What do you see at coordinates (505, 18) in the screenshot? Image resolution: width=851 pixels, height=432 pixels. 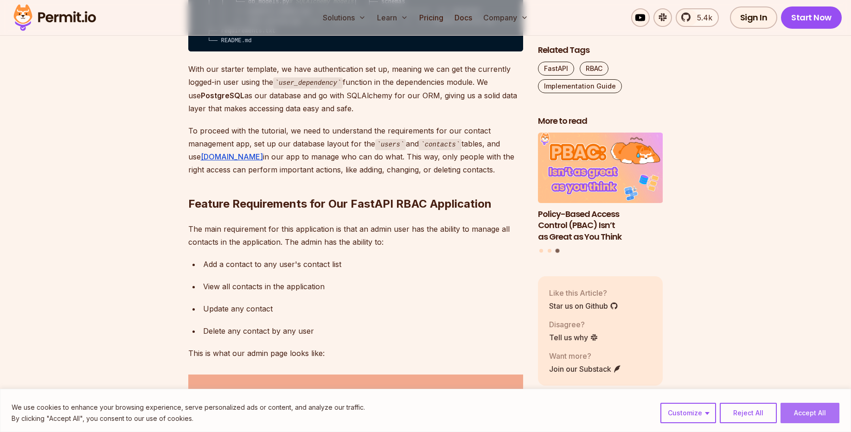 I see `button: Company` at bounding box center [505, 18].